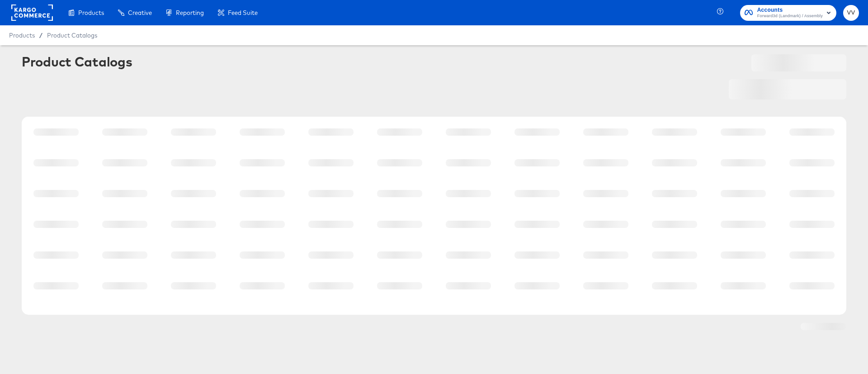 The width and height of the screenshot is (868, 374). I want to click on span: Product Catalogs, so click(72, 35).